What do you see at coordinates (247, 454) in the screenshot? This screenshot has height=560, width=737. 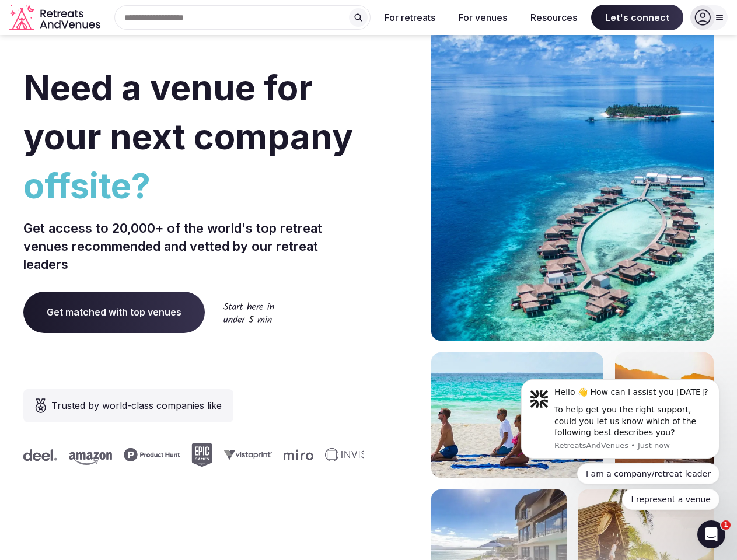 I see `svg: Vistaprint company logo` at bounding box center [247, 454].